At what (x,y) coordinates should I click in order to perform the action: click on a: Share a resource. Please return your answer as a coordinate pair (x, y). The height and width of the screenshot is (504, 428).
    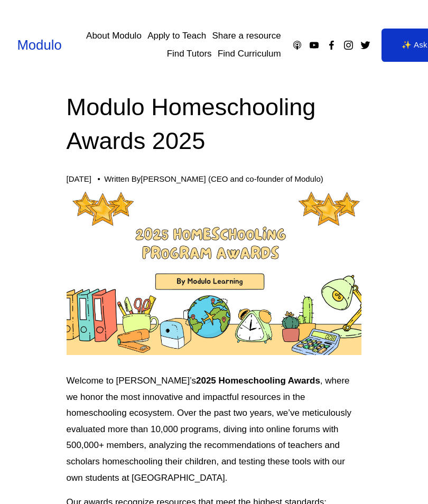
    Looking at the image, I should click on (247, 36).